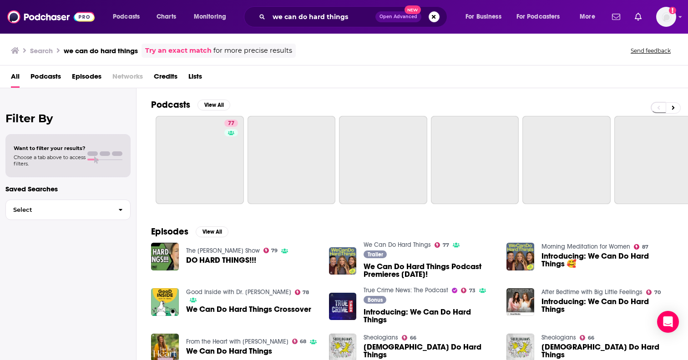 The height and width of the screenshot is (360, 688). I want to click on span: Select, so click(58, 210).